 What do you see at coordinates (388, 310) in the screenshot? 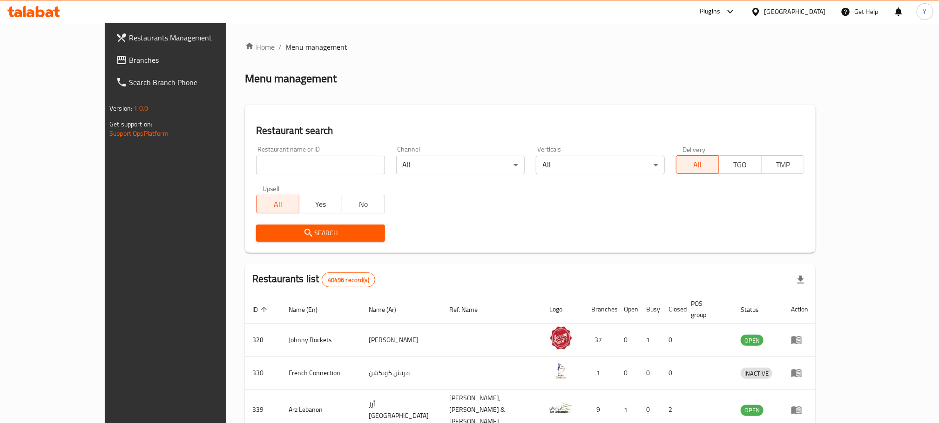
I see `span: Name (Ar)` at bounding box center [388, 310].